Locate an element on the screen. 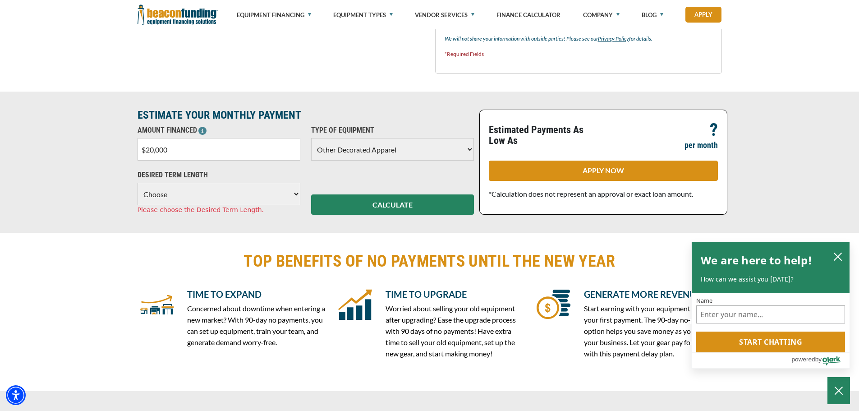  a: APPLY NOW is located at coordinates (603, 170).